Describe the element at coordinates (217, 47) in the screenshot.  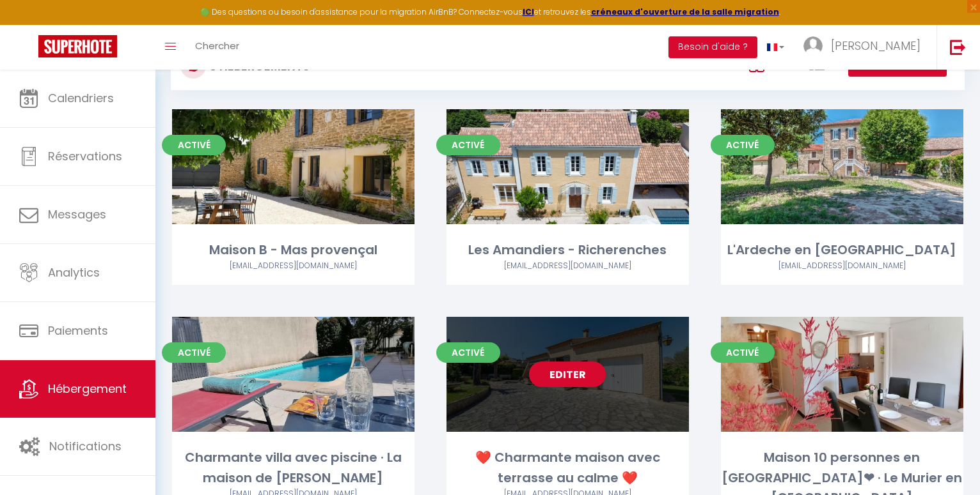
I see `a: Chercher` at that location.